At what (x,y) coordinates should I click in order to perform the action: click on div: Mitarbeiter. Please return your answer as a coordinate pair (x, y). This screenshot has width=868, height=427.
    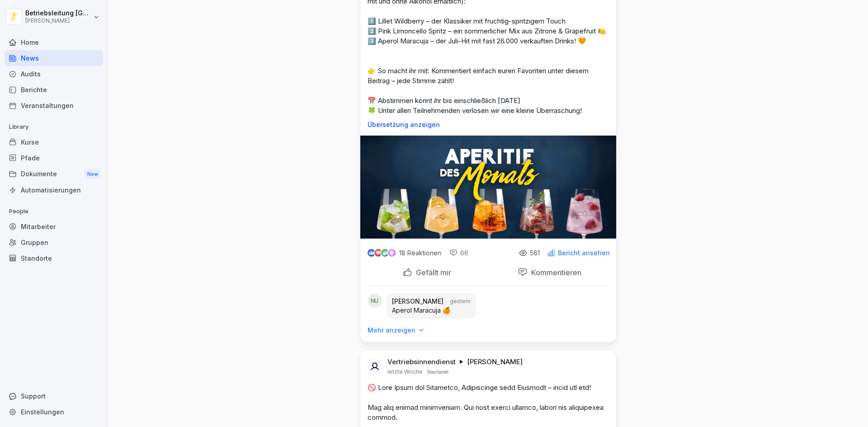
    Looking at the image, I should click on (54, 226).